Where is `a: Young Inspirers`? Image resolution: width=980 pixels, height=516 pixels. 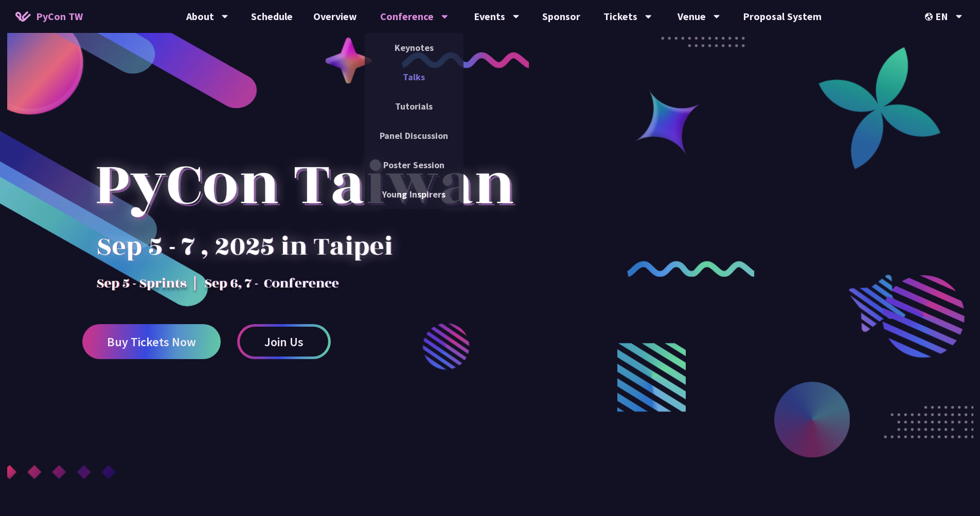 a: Young Inspirers is located at coordinates (414, 194).